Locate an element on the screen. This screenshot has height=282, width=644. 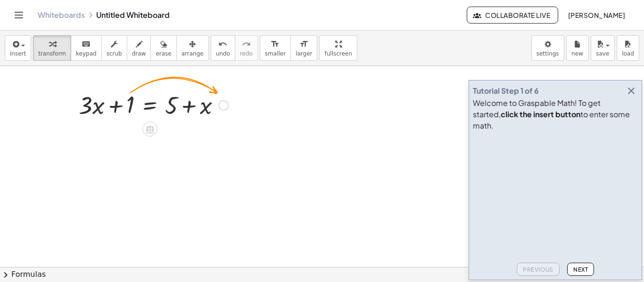
span: save is located at coordinates (602, 54).